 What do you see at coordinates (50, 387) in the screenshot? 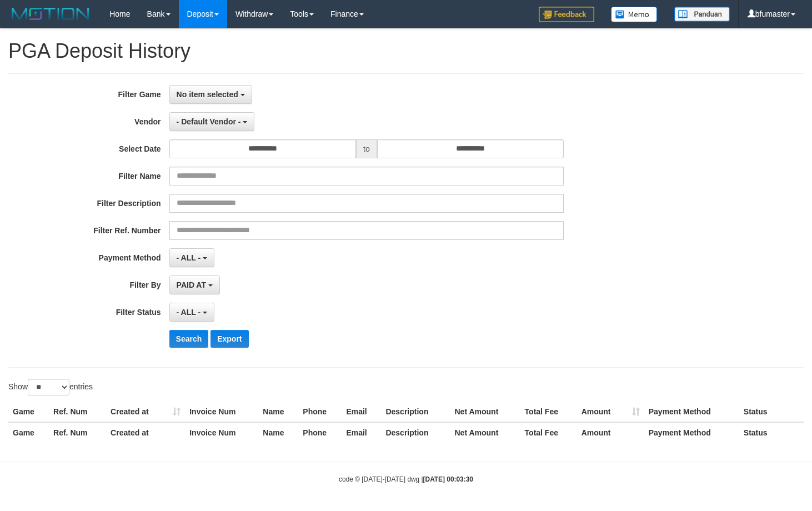
I see `label: Show entries` at bounding box center [50, 387].